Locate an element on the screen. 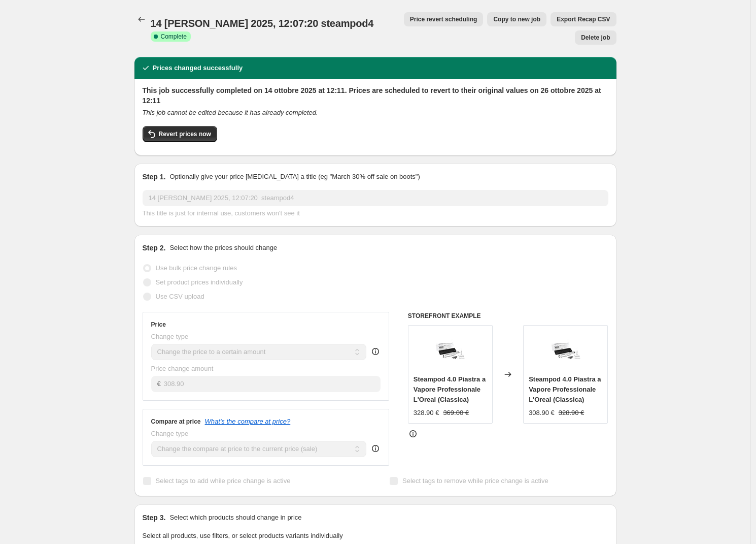  span: Export Recap CSV is located at coordinates (583, 19).